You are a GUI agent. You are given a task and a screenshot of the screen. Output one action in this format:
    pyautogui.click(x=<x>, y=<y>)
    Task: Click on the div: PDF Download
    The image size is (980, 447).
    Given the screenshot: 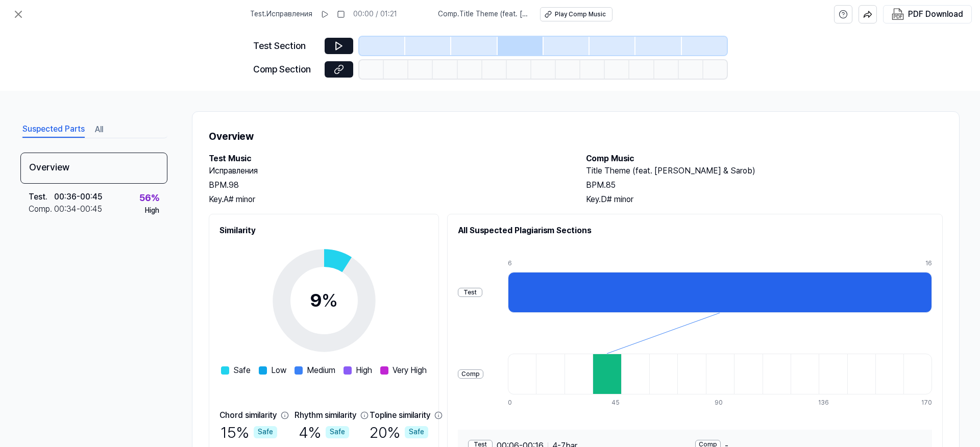 What is the action you would take?
    pyautogui.click(x=936, y=14)
    